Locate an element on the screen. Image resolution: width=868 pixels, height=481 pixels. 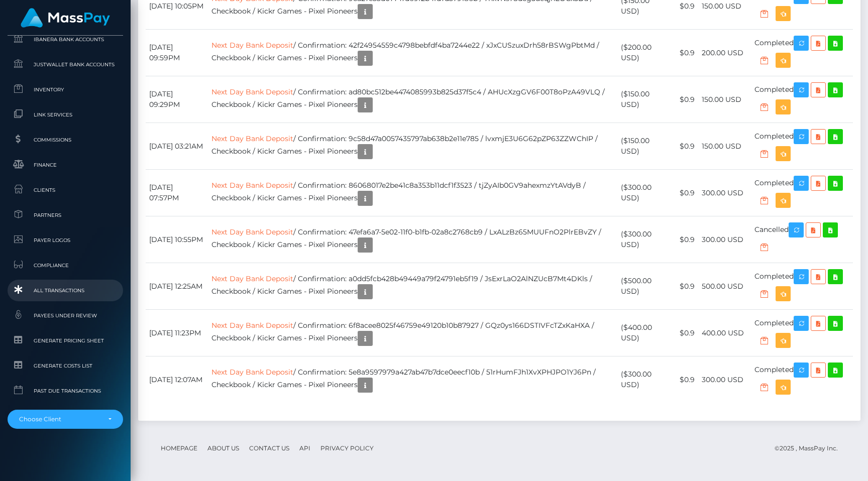
a: API is located at coordinates (305, 448).